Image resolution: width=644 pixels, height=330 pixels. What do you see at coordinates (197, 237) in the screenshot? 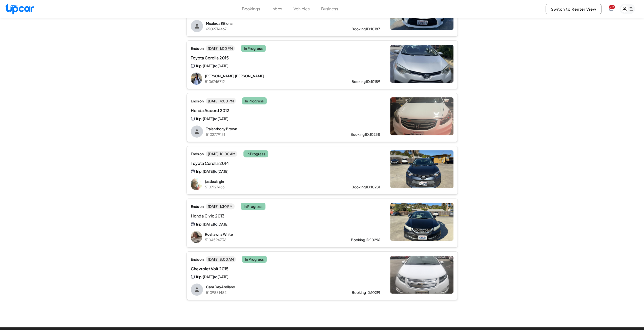
I see `img: Roshawna White` at bounding box center [197, 237].